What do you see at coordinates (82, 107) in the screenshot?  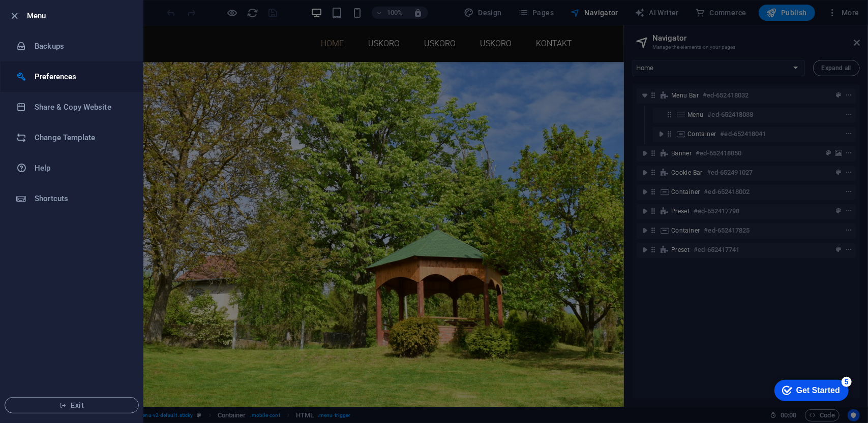 I see `h6: Share & Copy Website` at bounding box center [82, 107].